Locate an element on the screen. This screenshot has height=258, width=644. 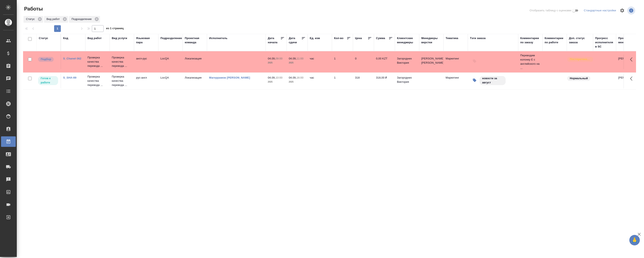
div: Менеджеры верстки is located at coordinates (432, 40).